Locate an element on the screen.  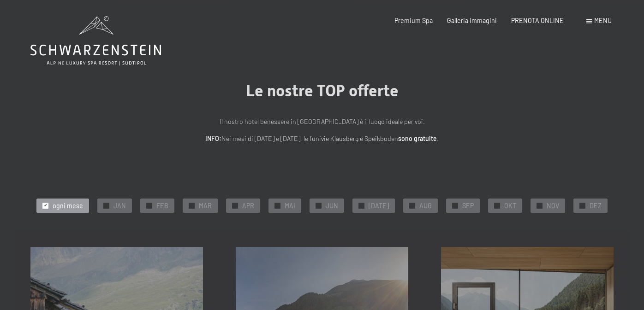
span: ogni mese is located at coordinates (68, 206).